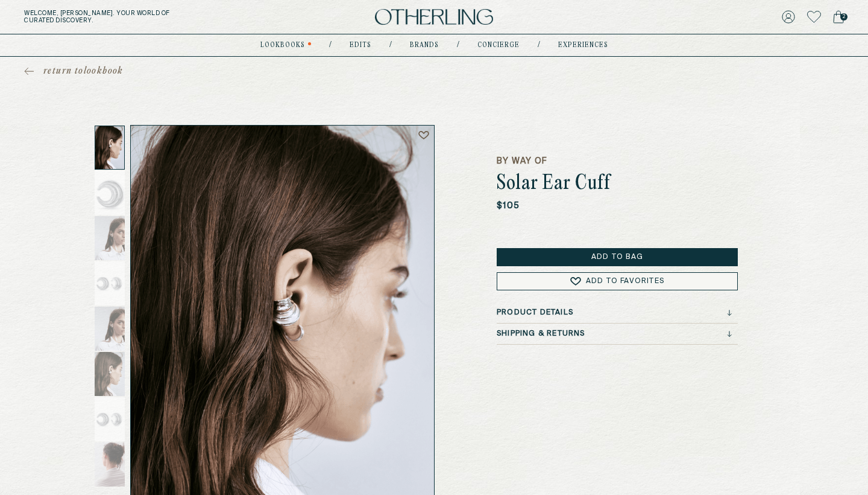 The width and height of the screenshot is (868, 495). Describe the element at coordinates (625, 281) in the screenshot. I see `span: Add to Favorites` at that location.